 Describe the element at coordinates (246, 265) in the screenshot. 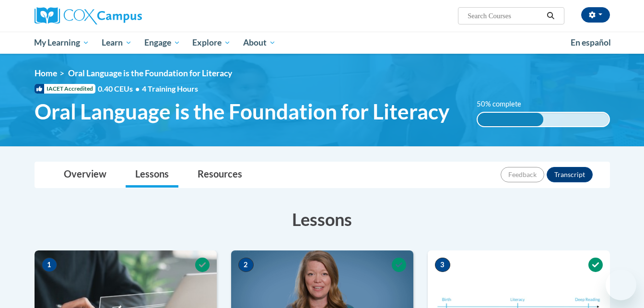

I see `span: 2` at that location.